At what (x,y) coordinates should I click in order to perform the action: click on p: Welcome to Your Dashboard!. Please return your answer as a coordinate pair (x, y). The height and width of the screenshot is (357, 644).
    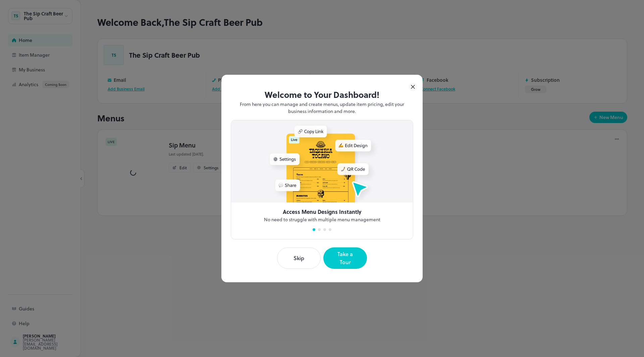
    Looking at the image, I should click on (322, 95).